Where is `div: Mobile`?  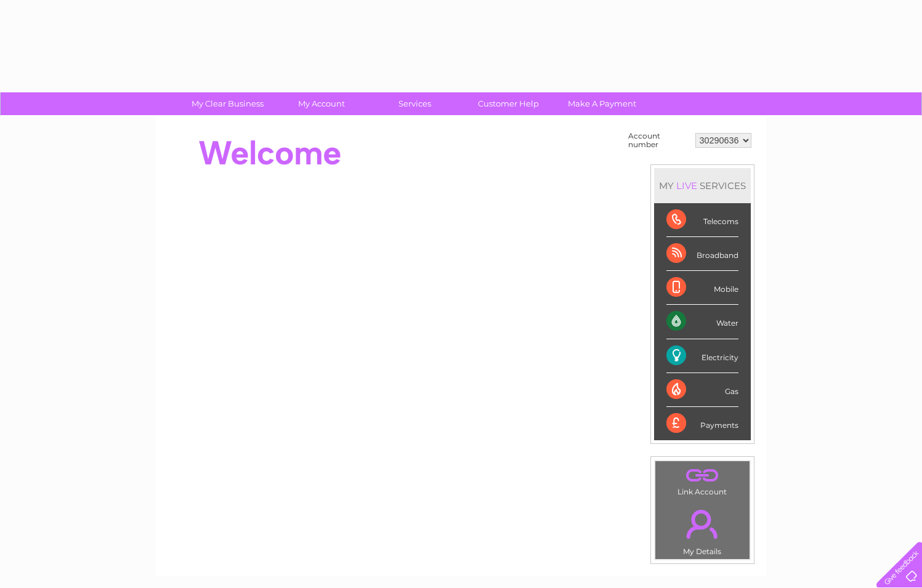
div: Mobile is located at coordinates (702, 288).